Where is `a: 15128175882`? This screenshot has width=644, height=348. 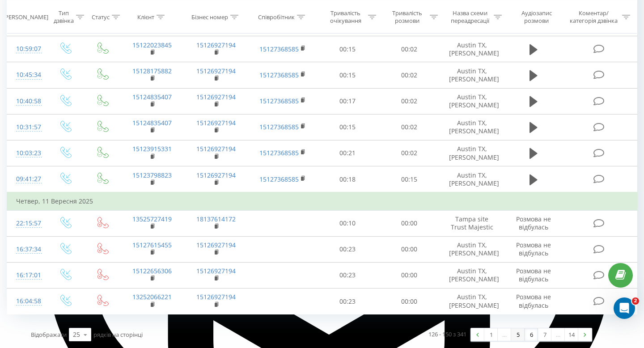 a: 15128175882 is located at coordinates (152, 71).